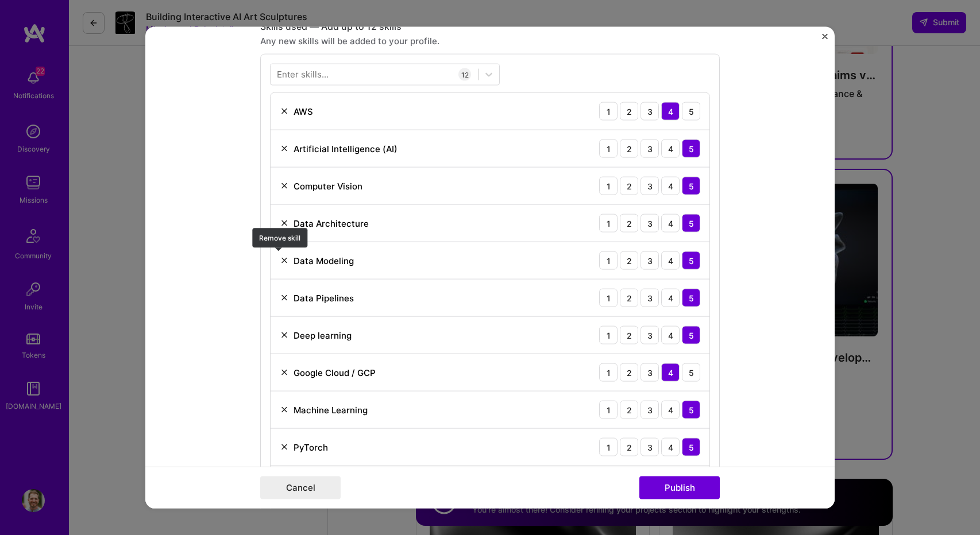  What do you see at coordinates (324, 260) in the screenshot?
I see `div: Data Modeling` at bounding box center [324, 260].